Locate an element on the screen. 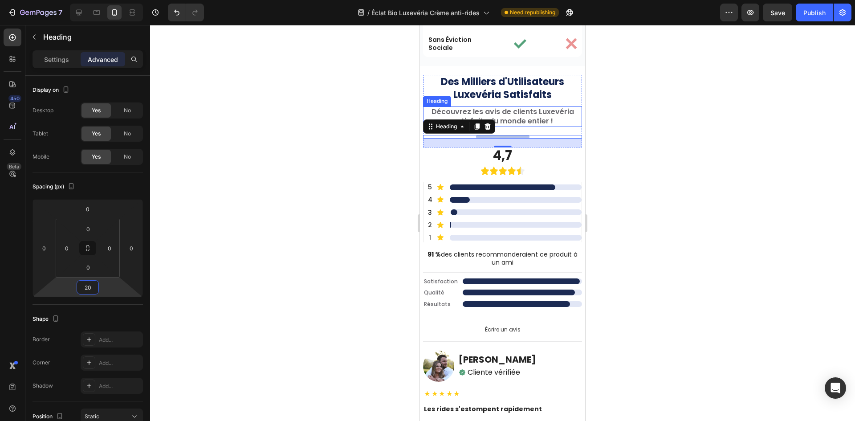  div: Desktop is located at coordinates (43, 110).